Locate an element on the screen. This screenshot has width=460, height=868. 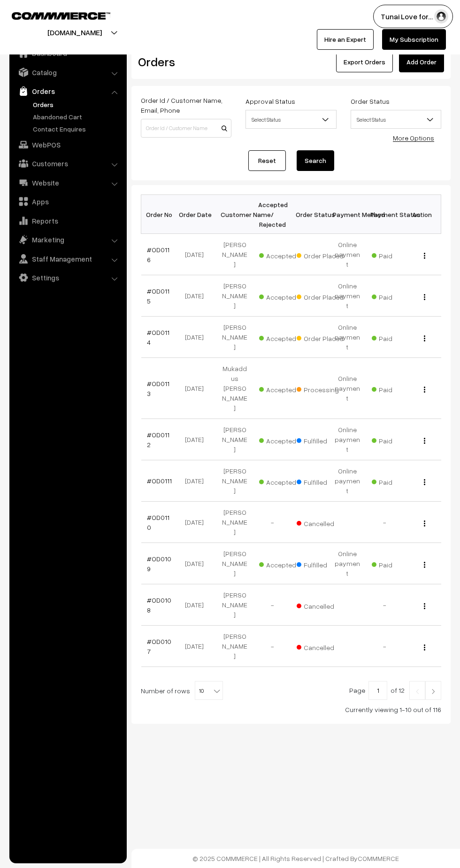
th: Order Status is located at coordinates (310, 214).